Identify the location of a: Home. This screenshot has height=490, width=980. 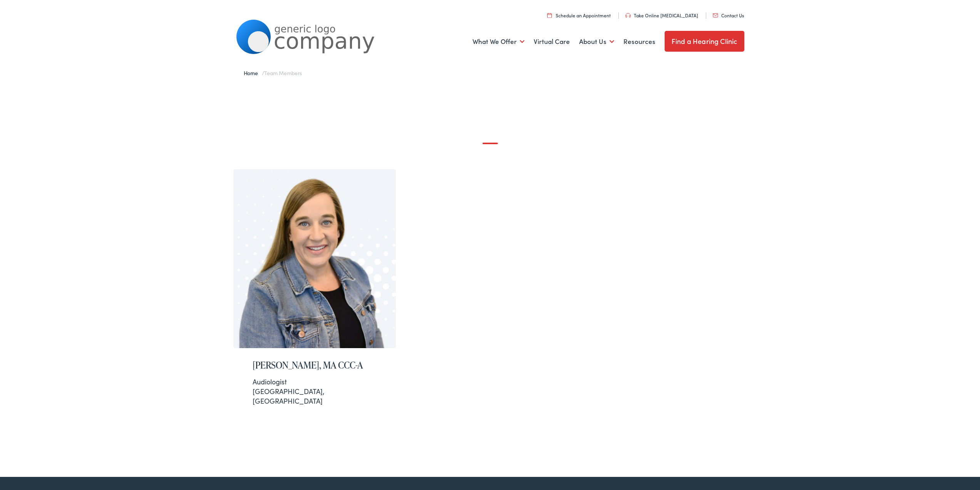
(253, 73).